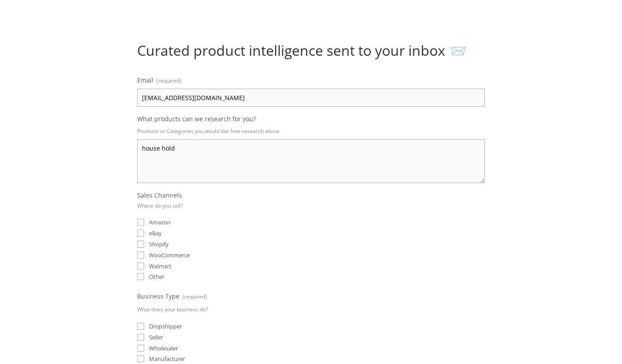 The image size is (622, 364). Describe the element at coordinates (141, 233) in the screenshot. I see `input: eBay` at that location.